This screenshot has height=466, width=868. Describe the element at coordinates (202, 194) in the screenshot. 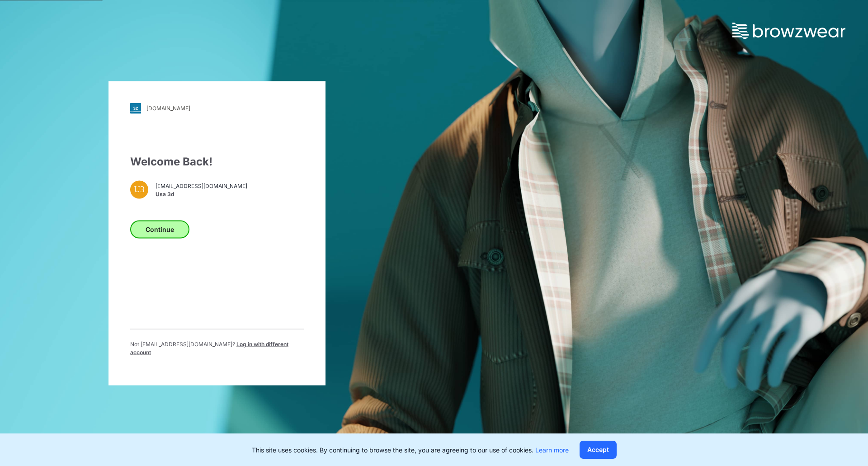

I see `span: Usa 3d` at that location.